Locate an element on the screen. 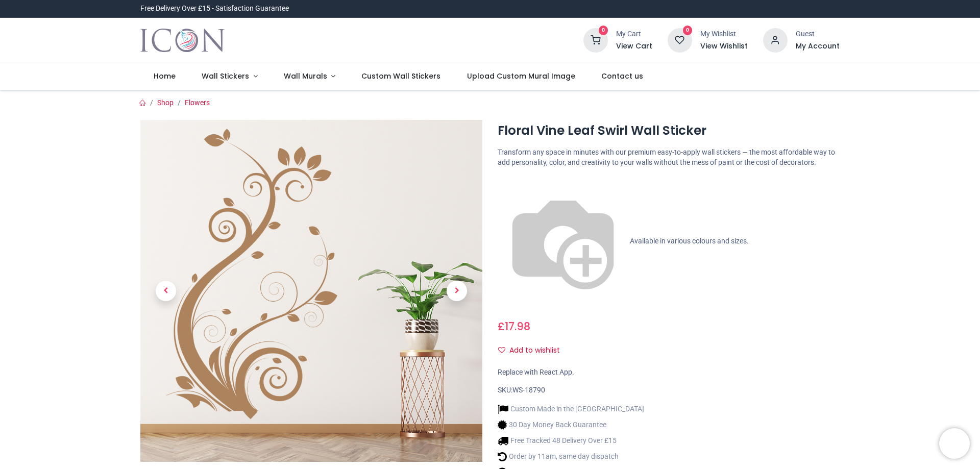 This screenshot has width=980, height=469. span: Logo of Icon Wall Stickers is located at coordinates (182, 40).